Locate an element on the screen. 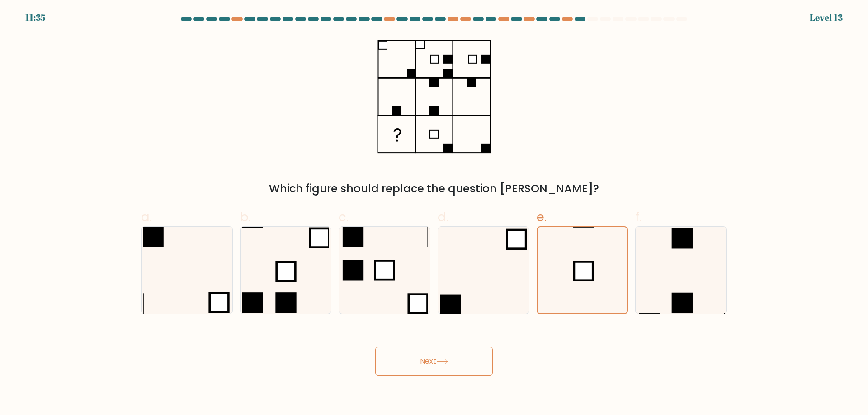 The width and height of the screenshot is (868, 415). span: a. is located at coordinates (147, 217).